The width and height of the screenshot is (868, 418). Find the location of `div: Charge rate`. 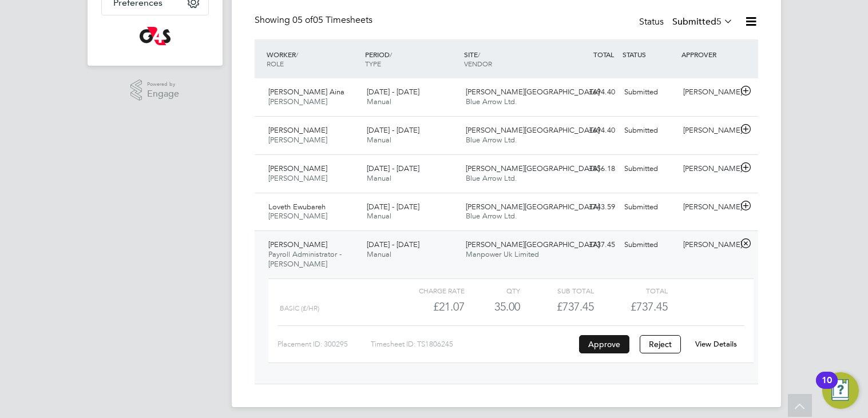

div: Charge rate is located at coordinates (427, 291).